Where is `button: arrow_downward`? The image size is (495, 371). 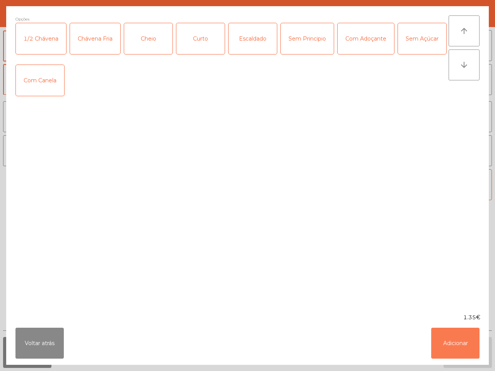
button: arrow_downward is located at coordinates (464, 65).